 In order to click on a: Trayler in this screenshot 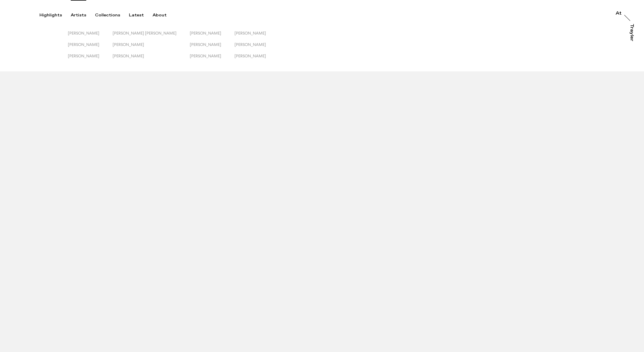, I will do `click(631, 36)`.